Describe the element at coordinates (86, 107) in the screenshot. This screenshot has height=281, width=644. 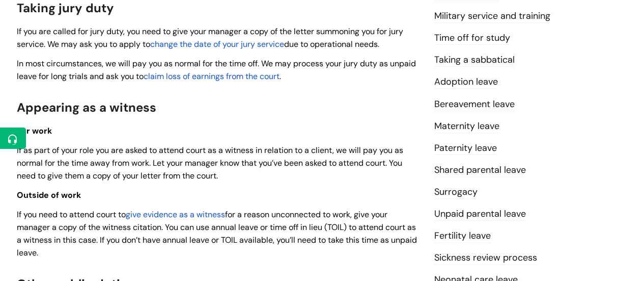
I see `span: Appearing as a witness` at that location.